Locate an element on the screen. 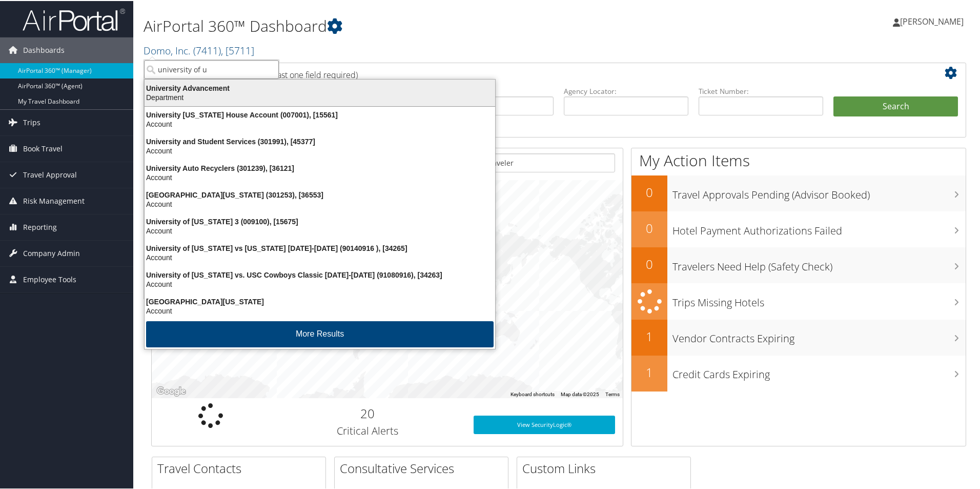 The image size is (980, 489). button: More Results is located at coordinates (320, 333).